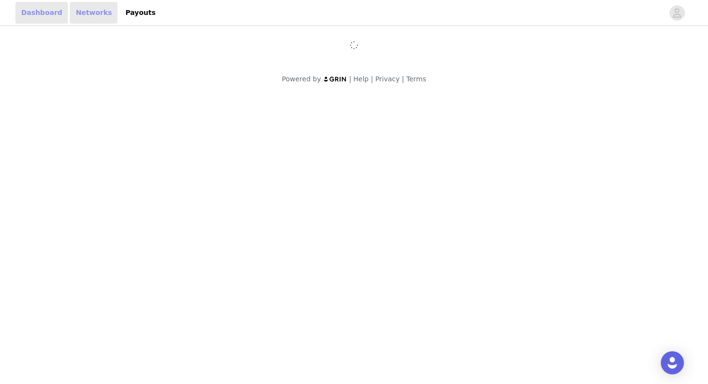 The image size is (708, 384). I want to click on a: Privacy, so click(387, 79).